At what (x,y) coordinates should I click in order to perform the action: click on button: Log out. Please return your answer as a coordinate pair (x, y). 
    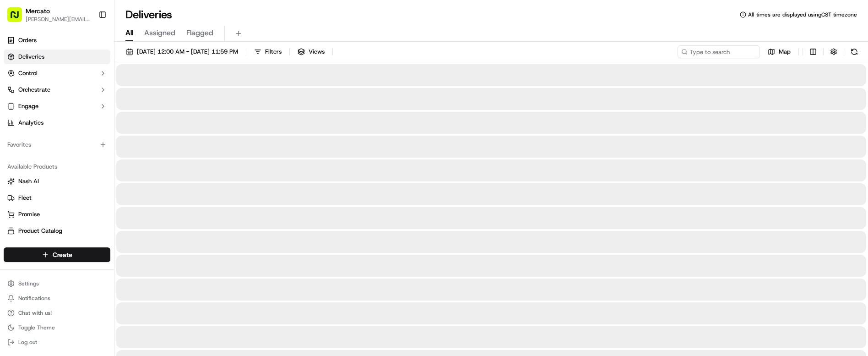
    Looking at the image, I should click on (57, 342).